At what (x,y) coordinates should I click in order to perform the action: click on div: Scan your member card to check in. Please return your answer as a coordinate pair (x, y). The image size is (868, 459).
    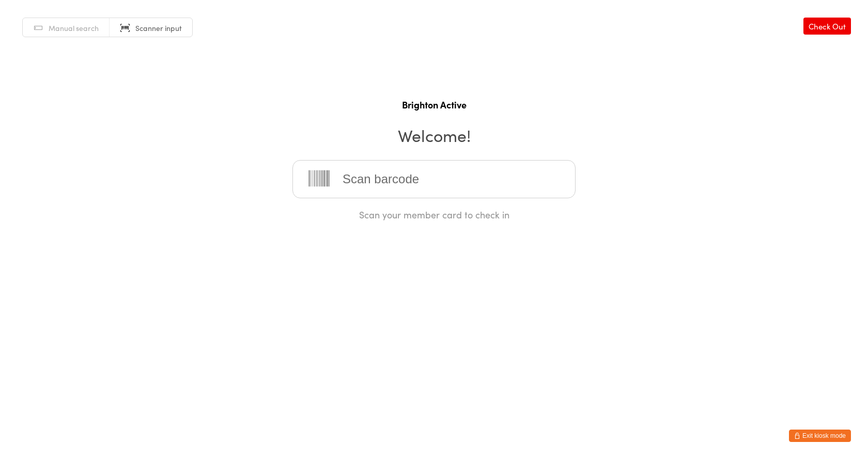
    Looking at the image, I should click on (434, 214).